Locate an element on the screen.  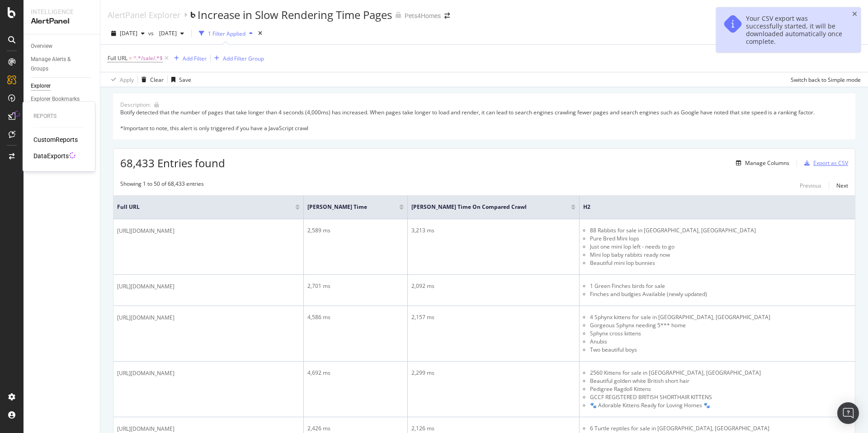
div: Previous is located at coordinates (811, 185).